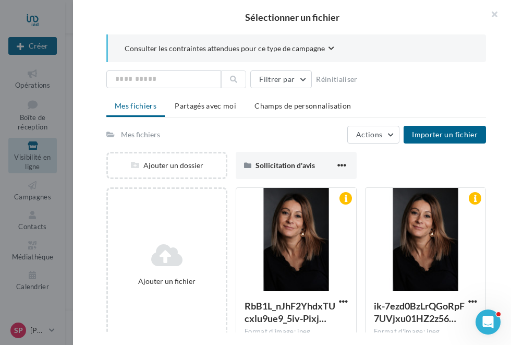 This screenshot has width=511, height=345. Describe the element at coordinates (373, 135) in the screenshot. I see `button: Actions` at that location.